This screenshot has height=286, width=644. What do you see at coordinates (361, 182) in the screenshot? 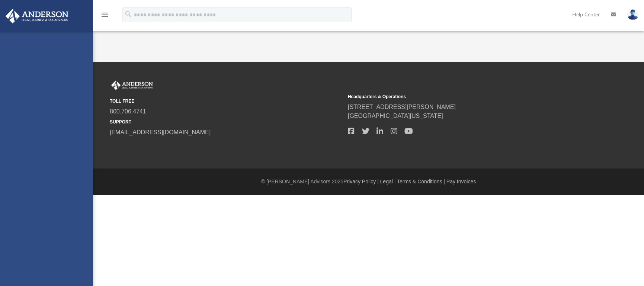
I see `a: Privacy Policy |` at bounding box center [361, 182].